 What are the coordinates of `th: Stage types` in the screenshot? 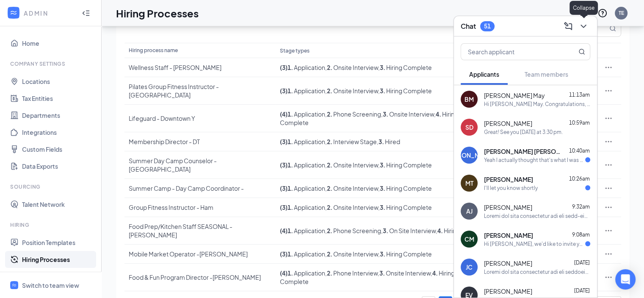 It's located at (376, 51).